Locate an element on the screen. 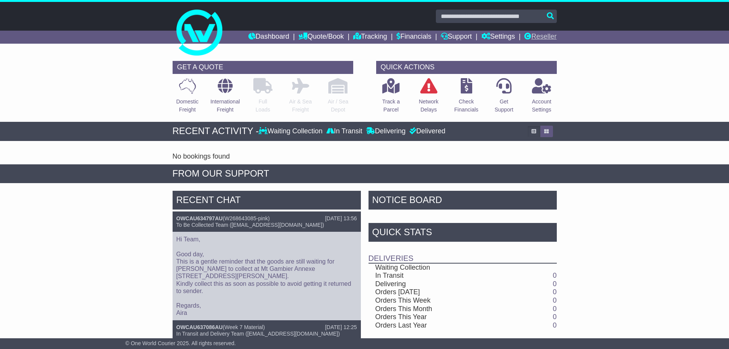  p: Air / Sea Depot is located at coordinates (338, 106).